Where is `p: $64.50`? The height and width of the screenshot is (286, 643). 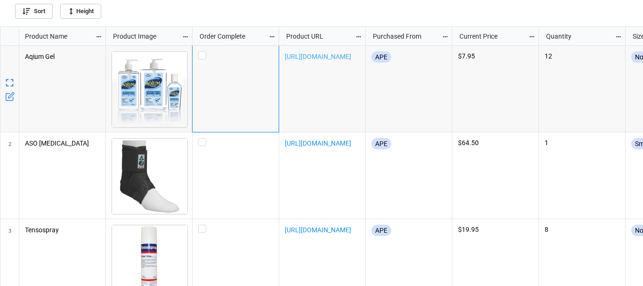
p: $64.50 is located at coordinates (495, 143).